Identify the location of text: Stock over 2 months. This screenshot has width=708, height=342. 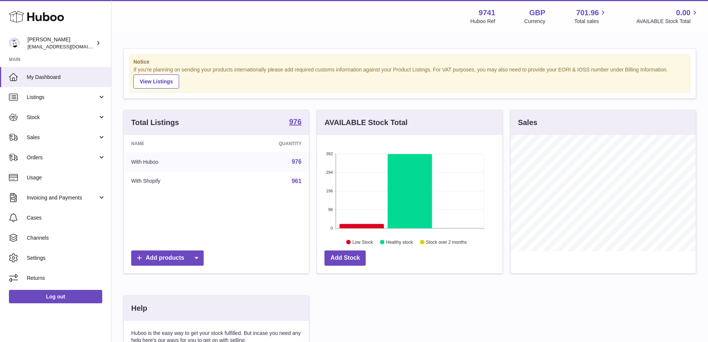
(447, 242).